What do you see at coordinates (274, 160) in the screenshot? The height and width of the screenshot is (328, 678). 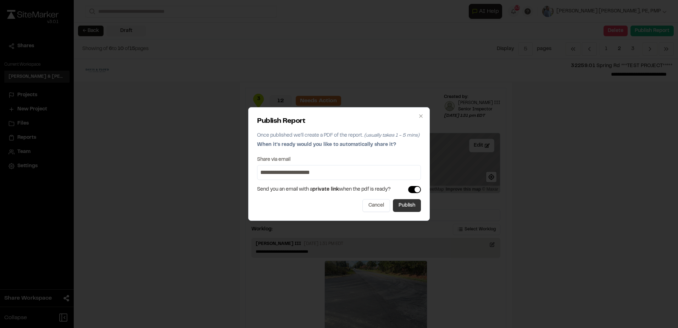 I see `label: Share via email` at bounding box center [274, 160].